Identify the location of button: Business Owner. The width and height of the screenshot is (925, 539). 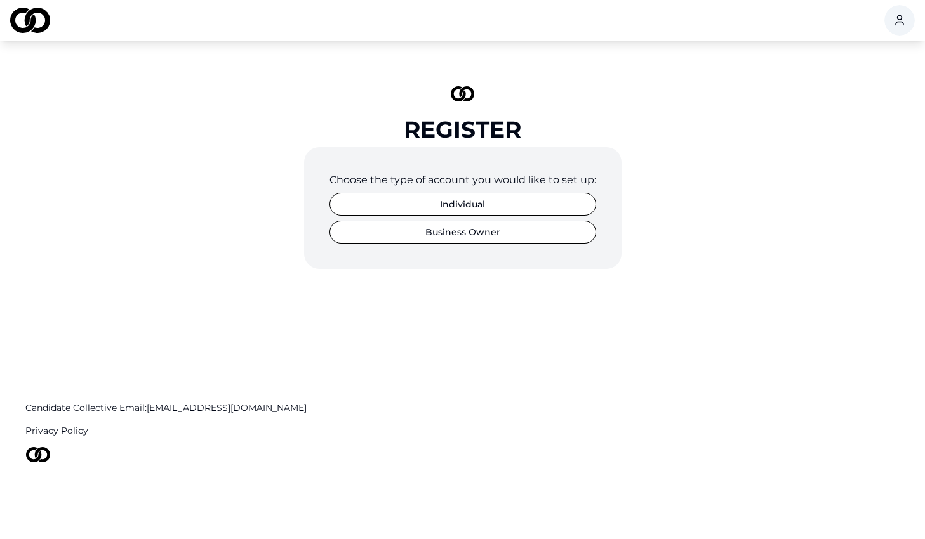
(463, 232).